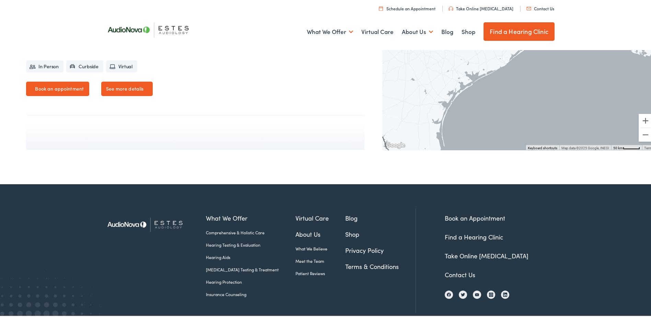 This screenshot has height=317, width=651. Describe the element at coordinates (395, 144) in the screenshot. I see `a: Open this area in Google Maps (opens a new window)` at that location.